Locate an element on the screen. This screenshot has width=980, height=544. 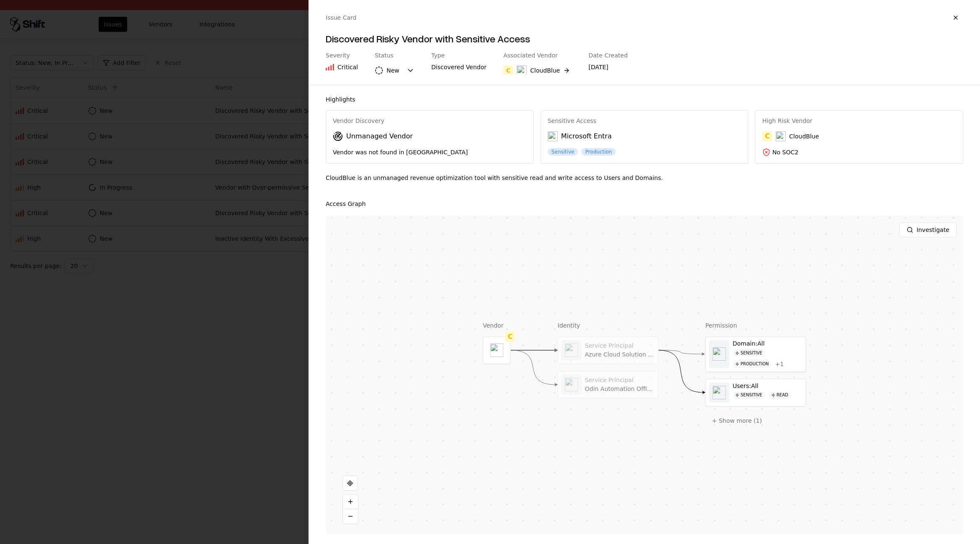
div: + 1 is located at coordinates (780, 365).